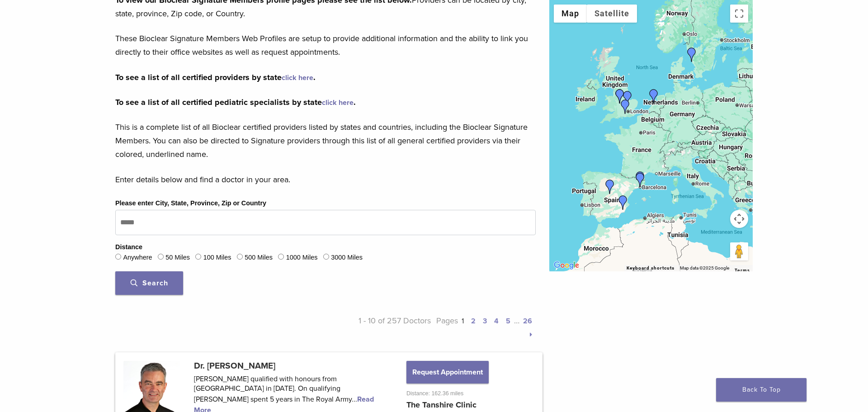  Describe the element at coordinates (178, 258) in the screenshot. I see `label: 50 Miles` at that location.